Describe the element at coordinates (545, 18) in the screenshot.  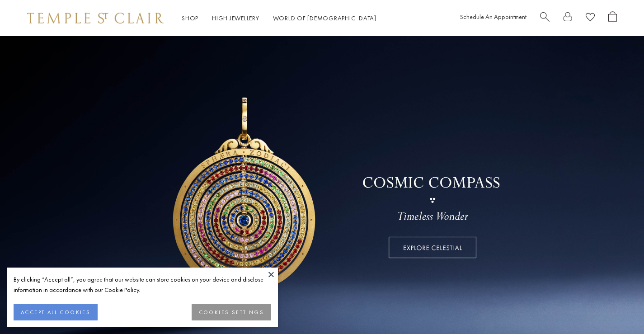
I see `a: Search` at that location.